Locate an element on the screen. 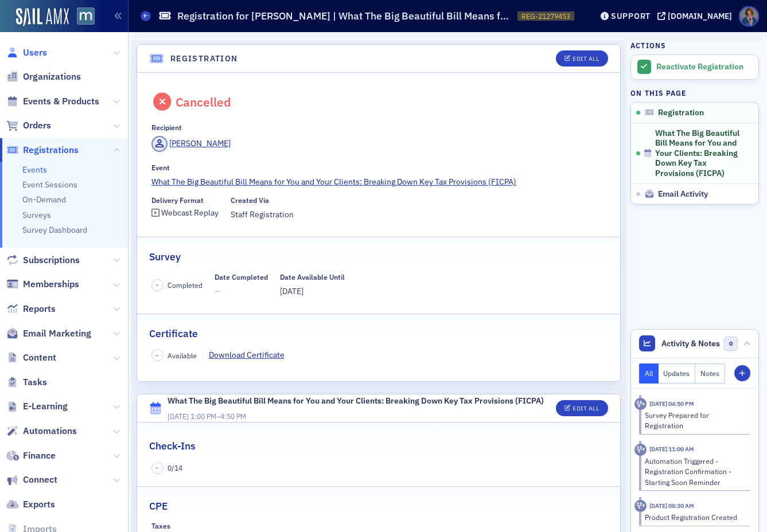 This screenshot has width=767, height=532. button: All is located at coordinates (649, 373).